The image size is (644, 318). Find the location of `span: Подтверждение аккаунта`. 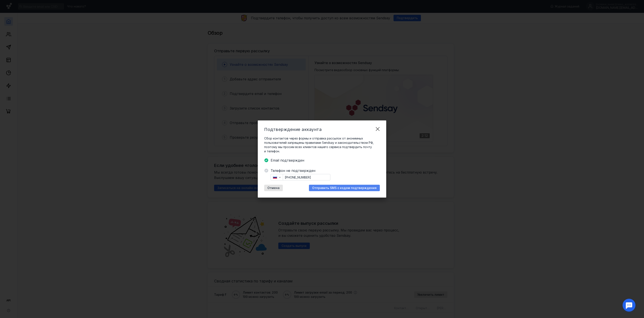

span: Подтверждение аккаунта is located at coordinates (293, 129).